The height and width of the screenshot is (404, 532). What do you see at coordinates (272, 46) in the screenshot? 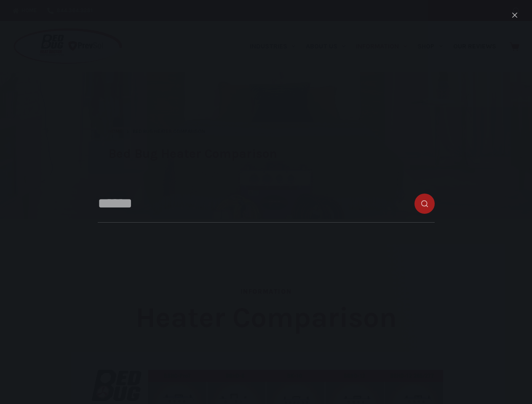
I see `a: Industries` at bounding box center [272, 46].